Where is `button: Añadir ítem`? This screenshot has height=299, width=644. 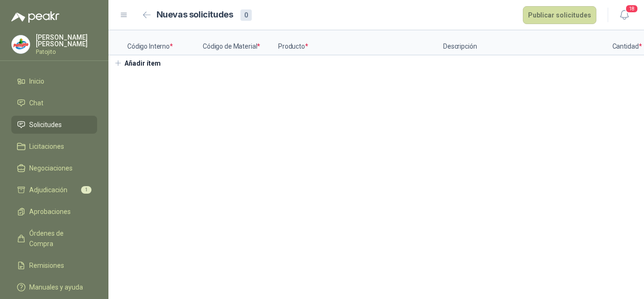
button: Añadir ítem is located at coordinates (137, 63).